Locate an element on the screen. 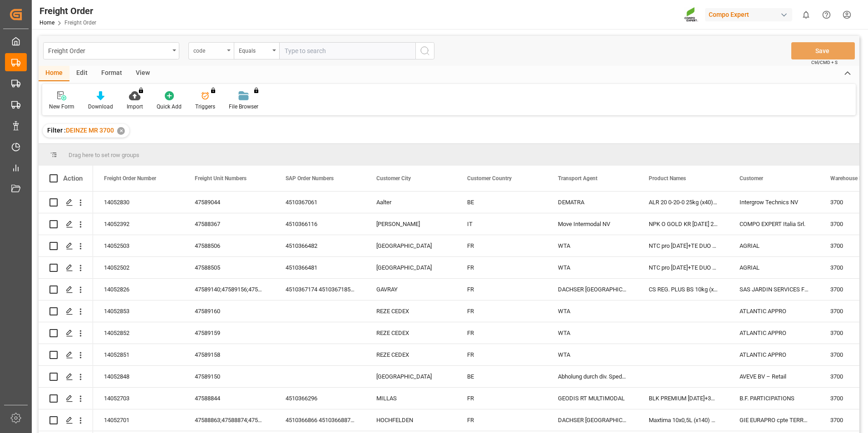 Image resolution: width=868 pixels, height=433 pixels. div: 4510367174 4510367185 4510367162 4510367071 is located at coordinates (320, 289).